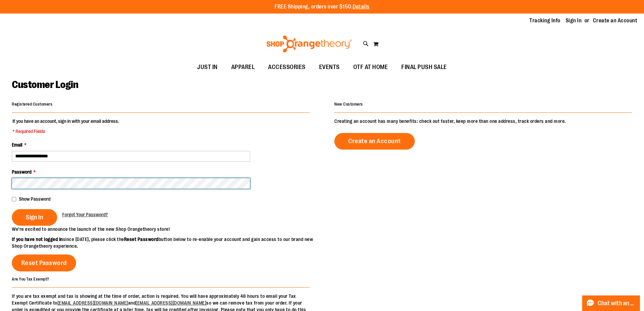 Image resolution: width=644 pixels, height=311 pixels. Describe the element at coordinates (35, 217) in the screenshot. I see `button: Sign In` at that location.